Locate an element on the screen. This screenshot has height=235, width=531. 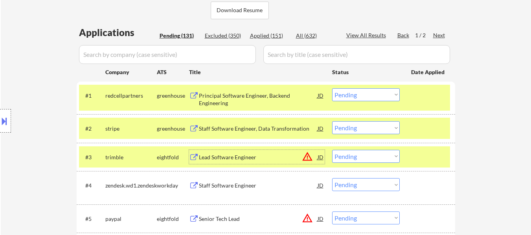
div: 1 / 2 is located at coordinates (424, 35).